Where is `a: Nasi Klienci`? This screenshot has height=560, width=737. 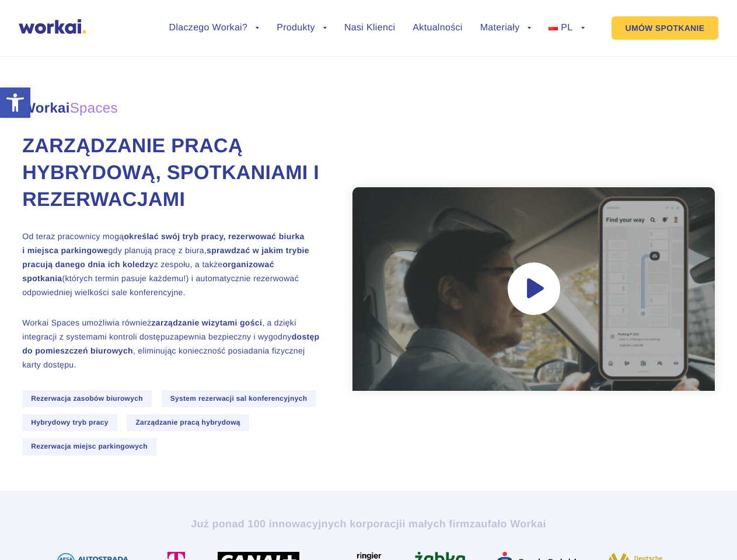 a: Nasi Klienci is located at coordinates (370, 28).